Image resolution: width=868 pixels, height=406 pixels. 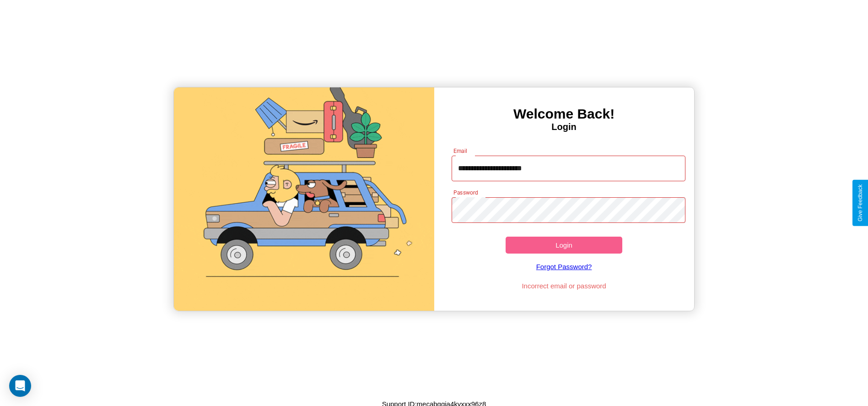 What do you see at coordinates (564, 127) in the screenshot?
I see `h4: Login` at bounding box center [564, 127].